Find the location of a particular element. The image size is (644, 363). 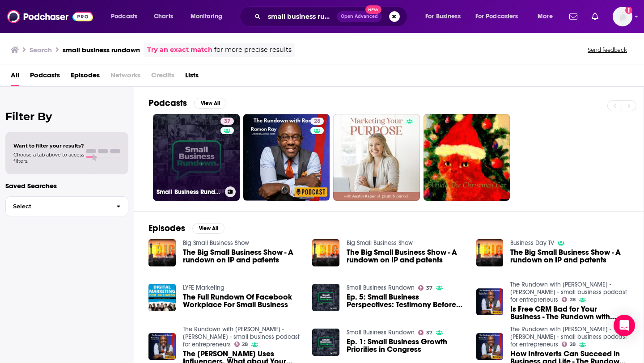

span: Networks is located at coordinates (125, 77).